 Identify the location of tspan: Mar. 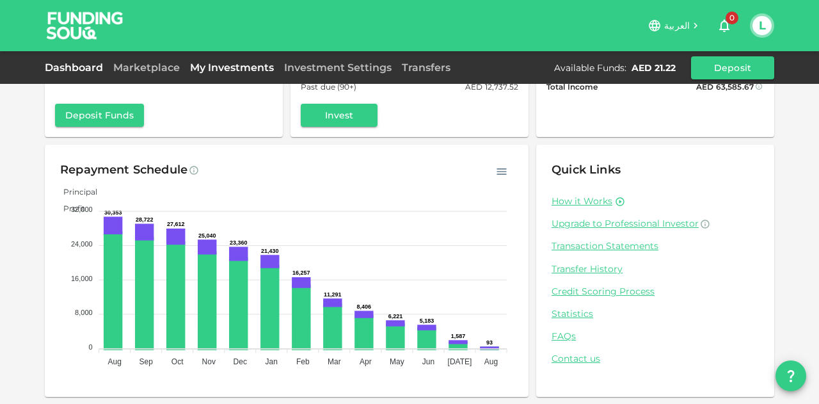
(334, 362).